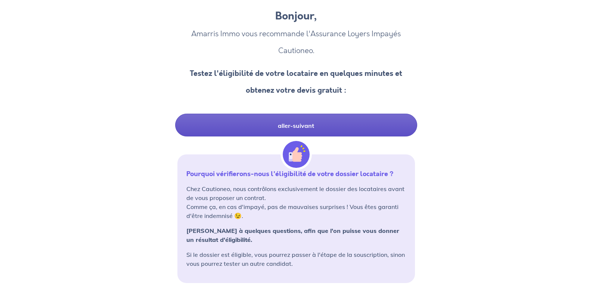 The height and width of the screenshot is (289, 592). What do you see at coordinates (290, 174) in the screenshot?
I see `font: Pourquoi vérifierons-nous l'éligibilité de votre dossier locataire ?` at bounding box center [290, 174].